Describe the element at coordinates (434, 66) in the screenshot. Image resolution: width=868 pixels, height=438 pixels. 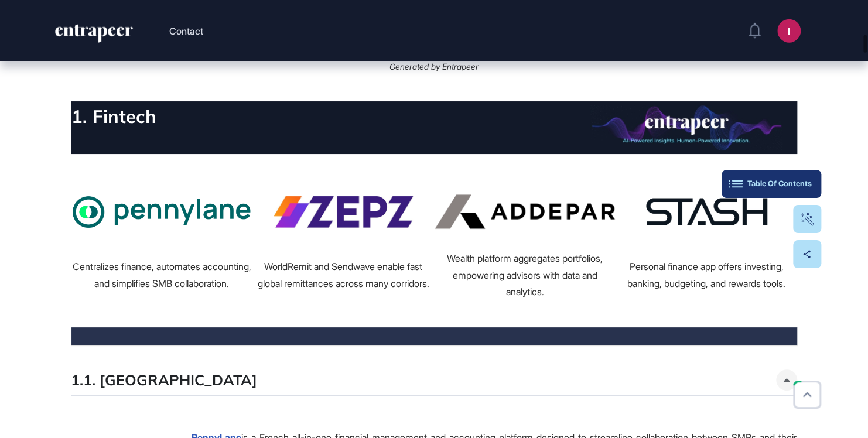
I see `span: Generated by Entrapeer` at that location.